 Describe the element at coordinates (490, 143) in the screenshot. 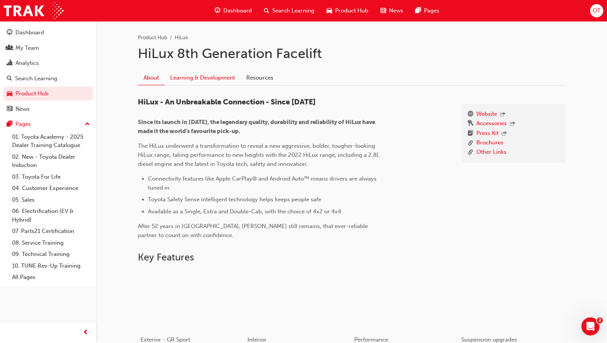

I see `a: Brochures` at that location.